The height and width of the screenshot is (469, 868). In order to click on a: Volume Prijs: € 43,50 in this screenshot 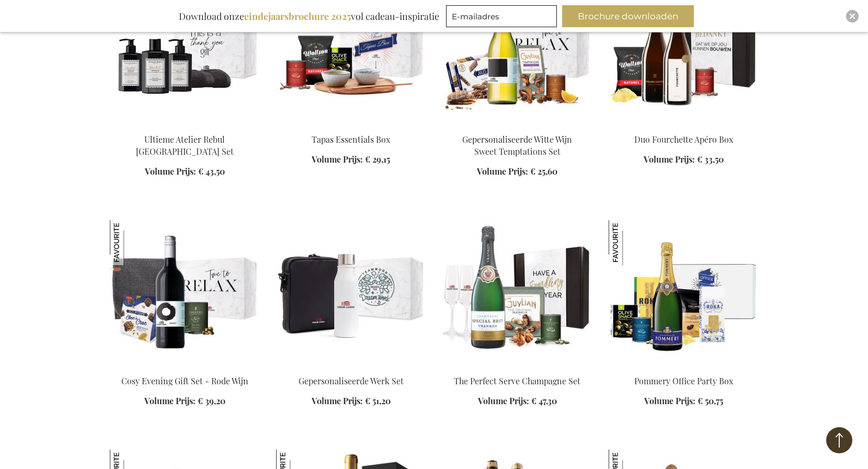, I will do `click(185, 172)`.